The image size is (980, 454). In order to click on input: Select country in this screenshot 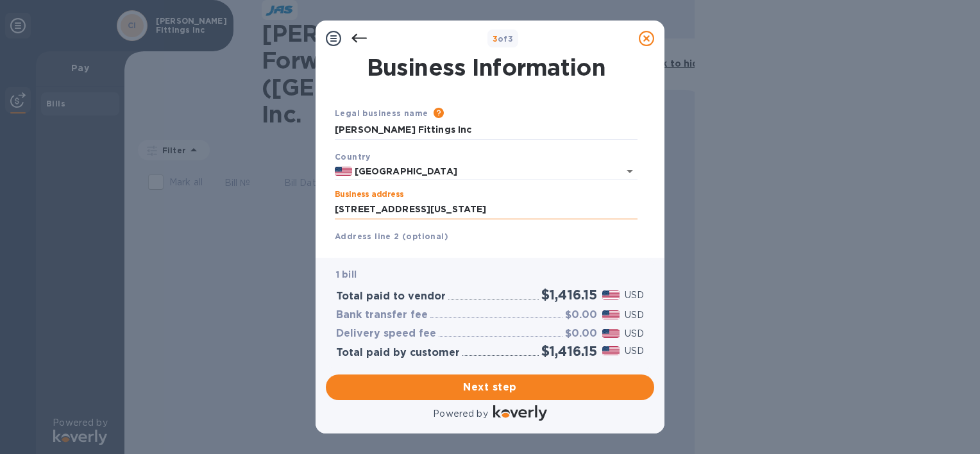, I will do `click(476, 171)`.